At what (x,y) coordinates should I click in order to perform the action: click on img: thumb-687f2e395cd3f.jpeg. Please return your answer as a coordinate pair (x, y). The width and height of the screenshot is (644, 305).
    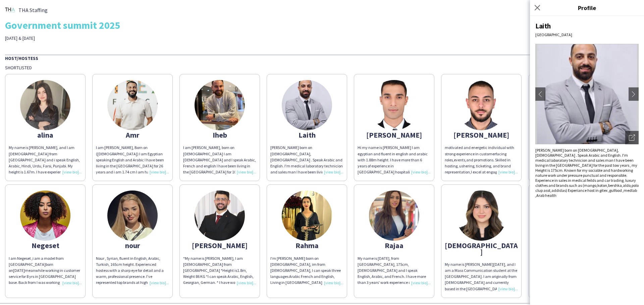
    Looking at the image, I should click on (394, 216).